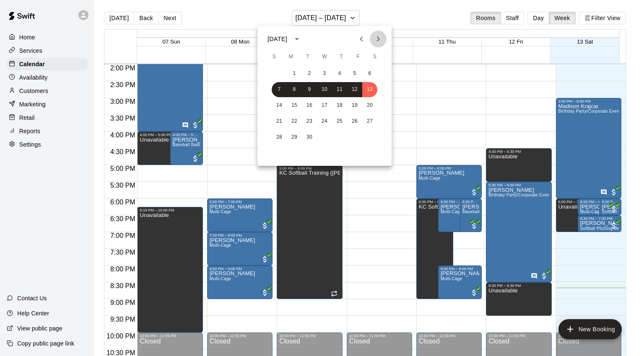 This screenshot has width=644, height=356. I want to click on button: 6, so click(370, 74).